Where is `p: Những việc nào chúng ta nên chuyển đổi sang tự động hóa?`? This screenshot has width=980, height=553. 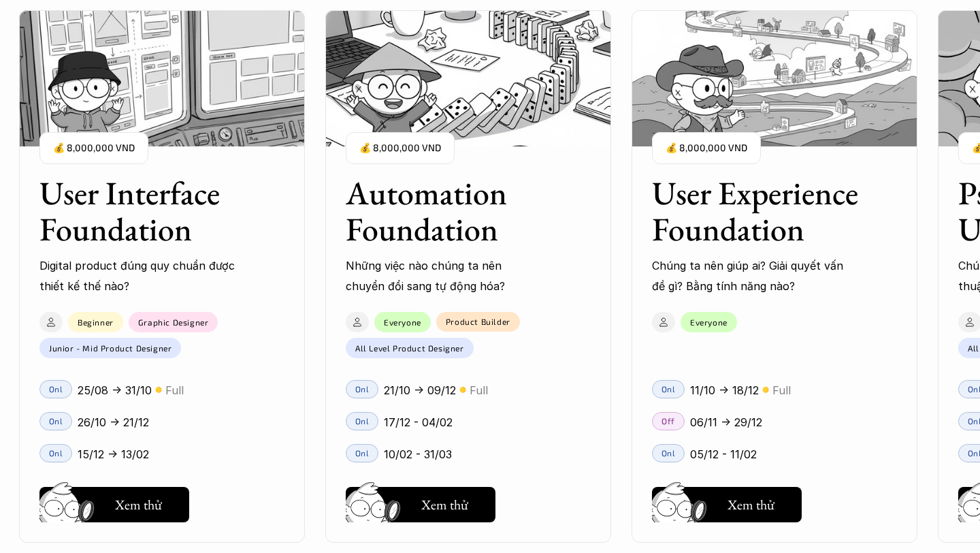
p: Những việc nào chúng ta nên chuyển đổi sang tự động hóa? is located at coordinates (444, 276).